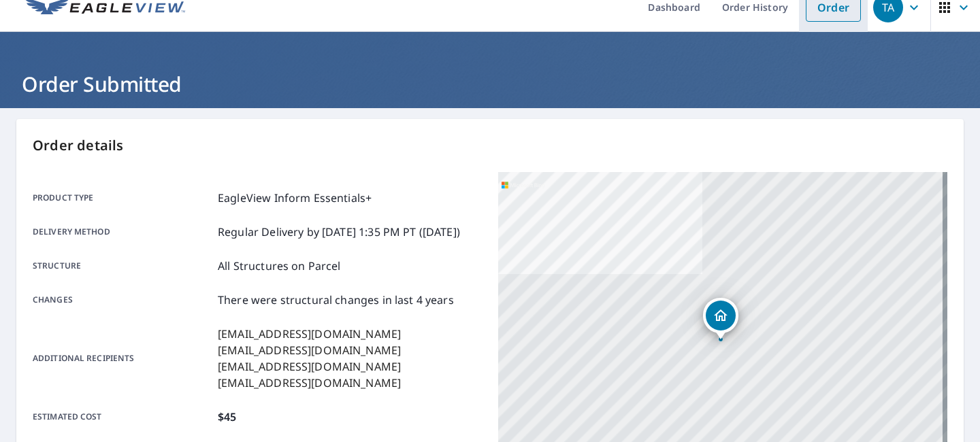 This screenshot has width=980, height=442. What do you see at coordinates (123, 300) in the screenshot?
I see `p: Changes` at bounding box center [123, 300].